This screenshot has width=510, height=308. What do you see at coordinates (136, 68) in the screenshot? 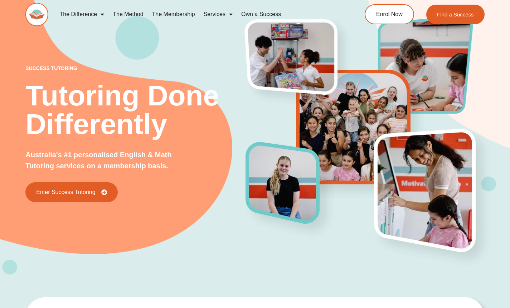
I see `p: success tutoring` at bounding box center [136, 68].